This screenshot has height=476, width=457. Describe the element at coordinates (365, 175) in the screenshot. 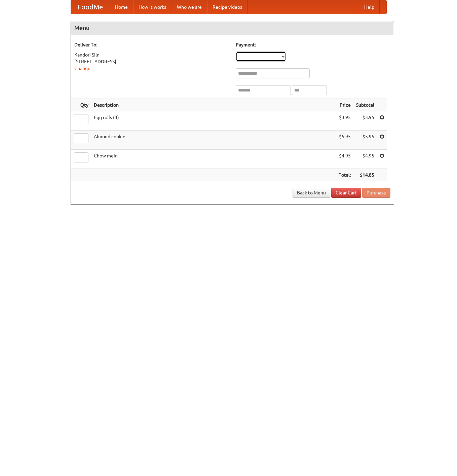

I see `th: $14.85` at that location.